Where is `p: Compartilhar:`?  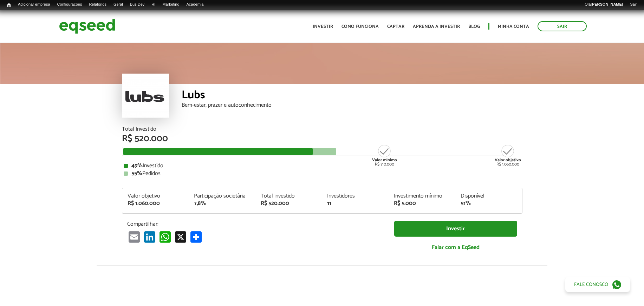 p: Compartilhar: is located at coordinates (256, 224).